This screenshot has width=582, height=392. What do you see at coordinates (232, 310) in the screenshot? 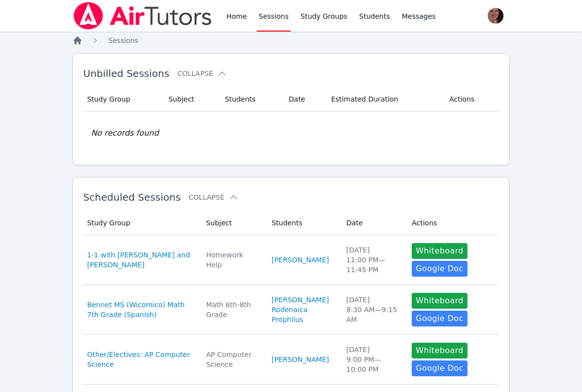
I see `div: Math 6th-8th Grade` at bounding box center [232, 310].